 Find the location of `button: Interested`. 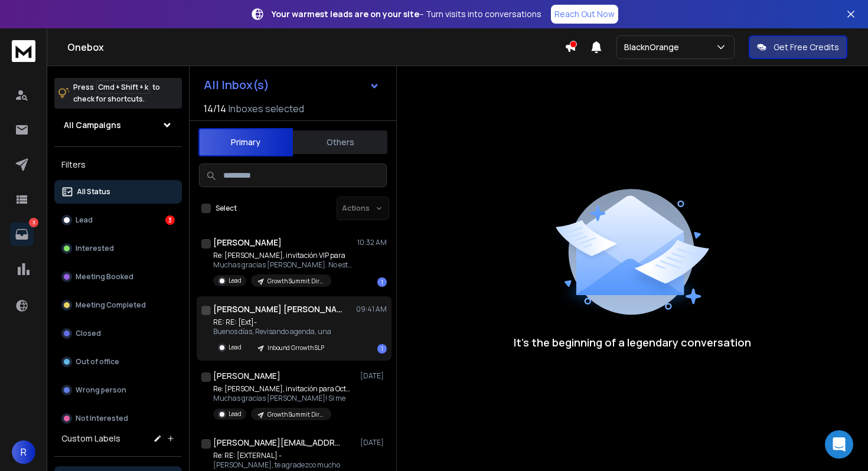

button: Interested is located at coordinates (118, 248).